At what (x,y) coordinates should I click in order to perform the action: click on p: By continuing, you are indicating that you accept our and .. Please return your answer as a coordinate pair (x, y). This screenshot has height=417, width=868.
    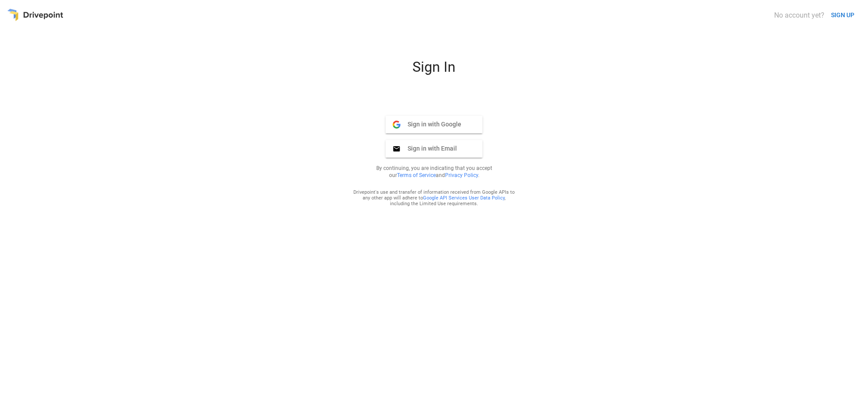
    Looking at the image, I should click on (434, 172).